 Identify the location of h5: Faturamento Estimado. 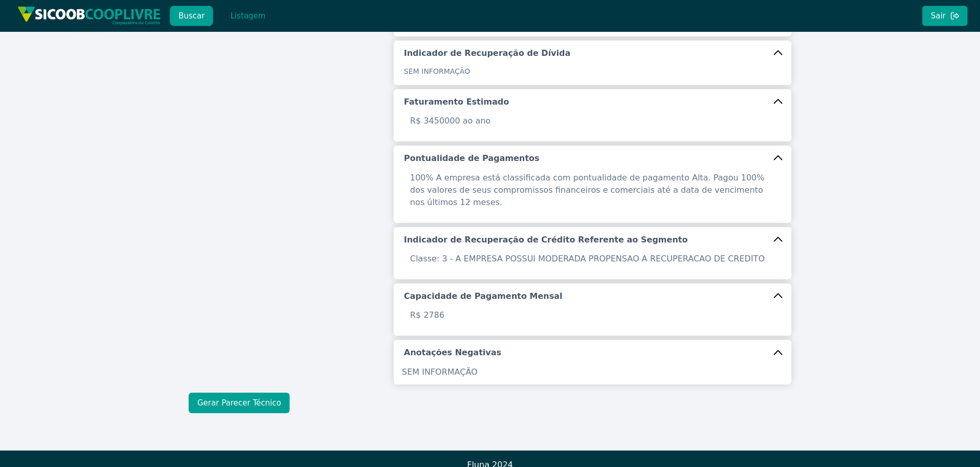
(456, 102).